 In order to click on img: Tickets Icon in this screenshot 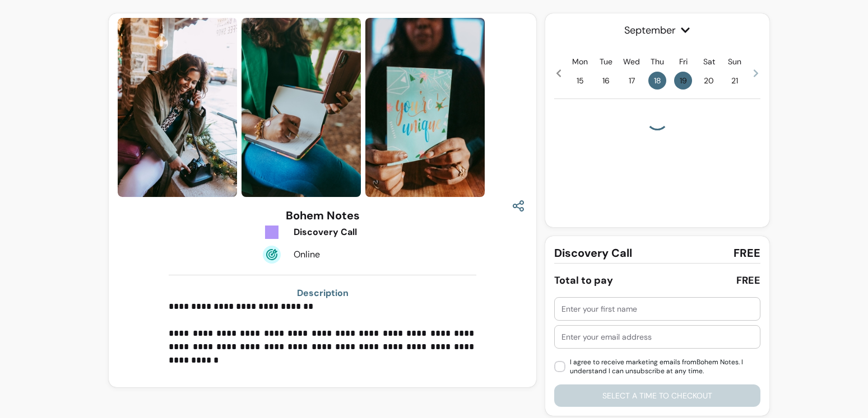, I will do `click(272, 233)`.